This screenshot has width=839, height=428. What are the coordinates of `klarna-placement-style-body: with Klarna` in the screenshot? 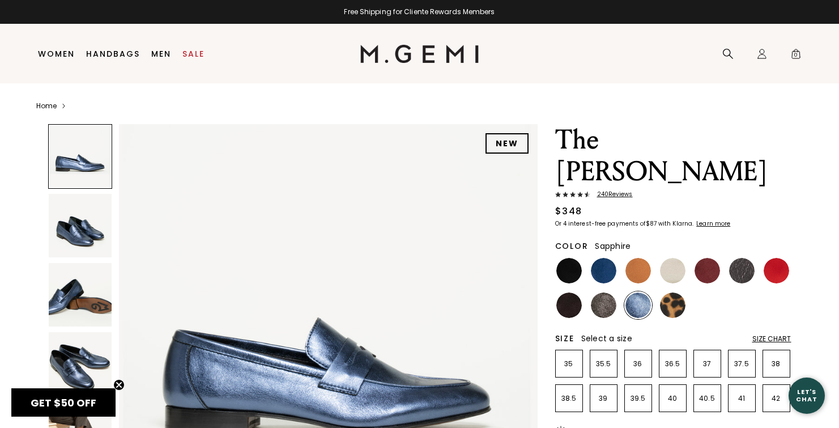 It's located at (677, 223).